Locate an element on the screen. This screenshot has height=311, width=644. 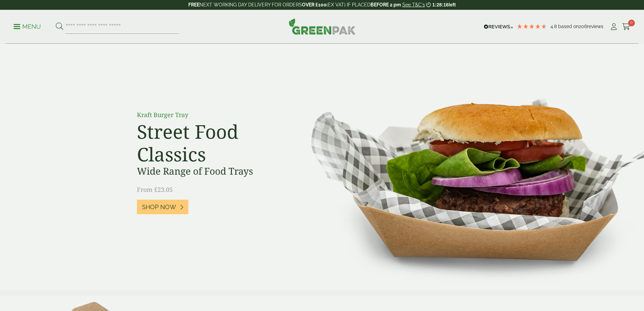
a: See T&C's is located at coordinates (414, 5).